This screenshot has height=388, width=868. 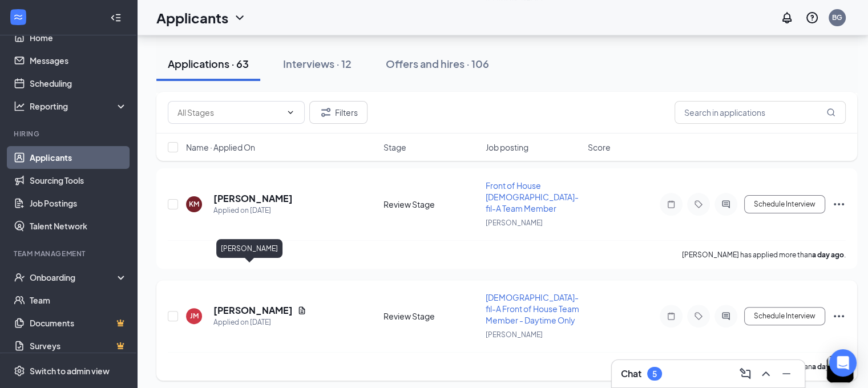 What do you see at coordinates (317, 64) in the screenshot?
I see `div: Interviews · 12` at bounding box center [317, 64].